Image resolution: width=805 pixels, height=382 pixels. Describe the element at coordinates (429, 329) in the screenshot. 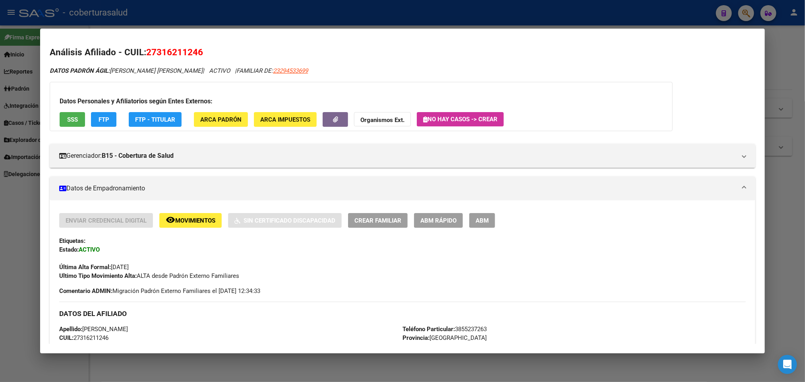

I see `strong: Teléfono Particular:` at that location.